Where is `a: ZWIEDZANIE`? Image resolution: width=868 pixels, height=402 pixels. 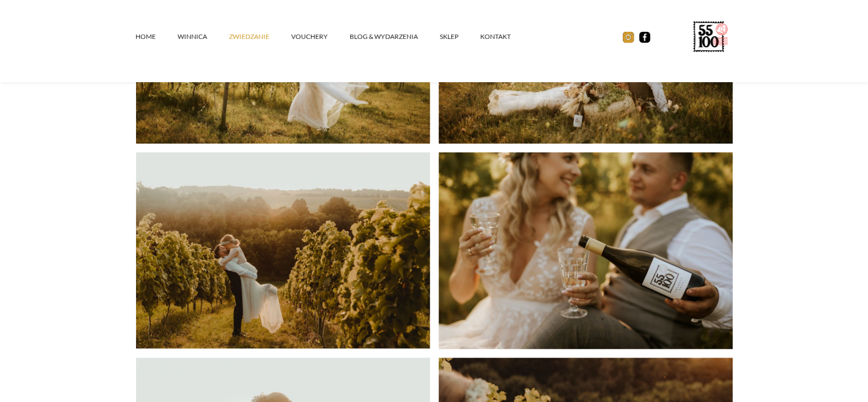
a: ZWIEDZANIE is located at coordinates (260, 36).